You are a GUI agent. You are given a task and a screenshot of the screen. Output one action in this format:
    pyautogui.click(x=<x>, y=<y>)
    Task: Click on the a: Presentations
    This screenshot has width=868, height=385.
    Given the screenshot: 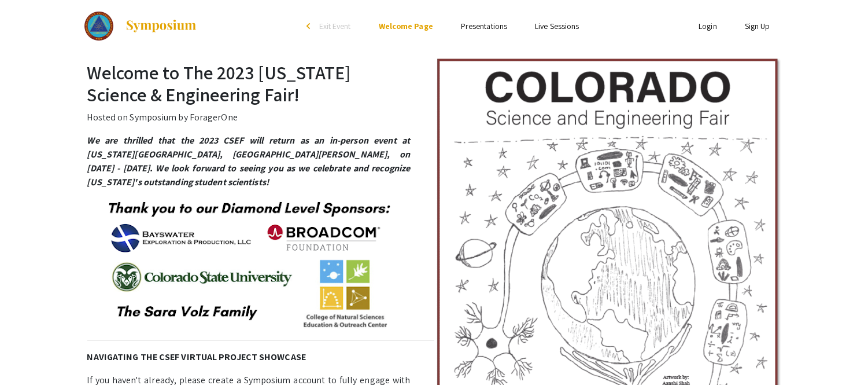 What is the action you would take?
    pyautogui.click(x=484, y=26)
    